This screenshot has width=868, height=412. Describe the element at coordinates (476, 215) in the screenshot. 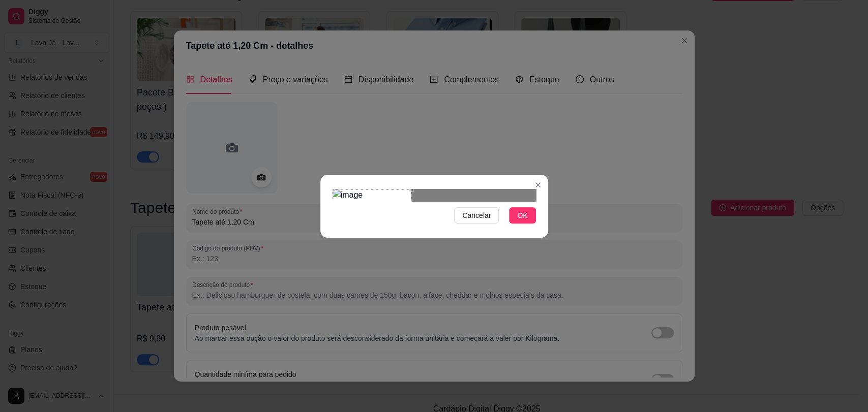

I see `button: Cancelar` at that location.